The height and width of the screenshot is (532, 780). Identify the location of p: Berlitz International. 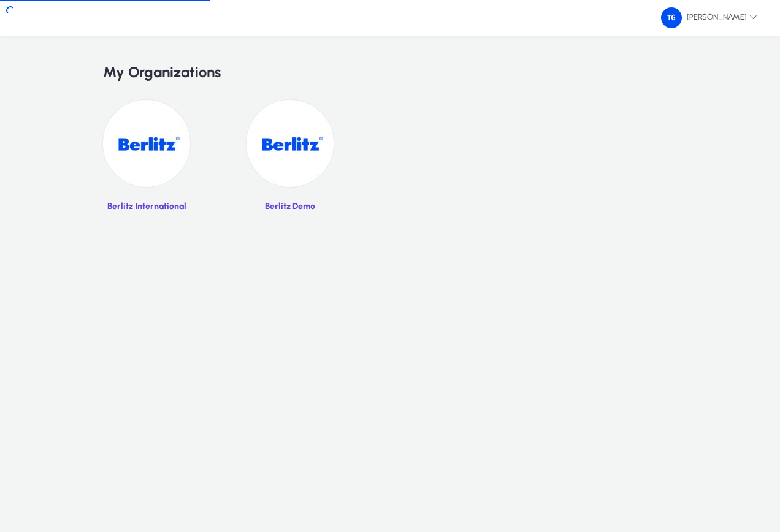
(146, 207).